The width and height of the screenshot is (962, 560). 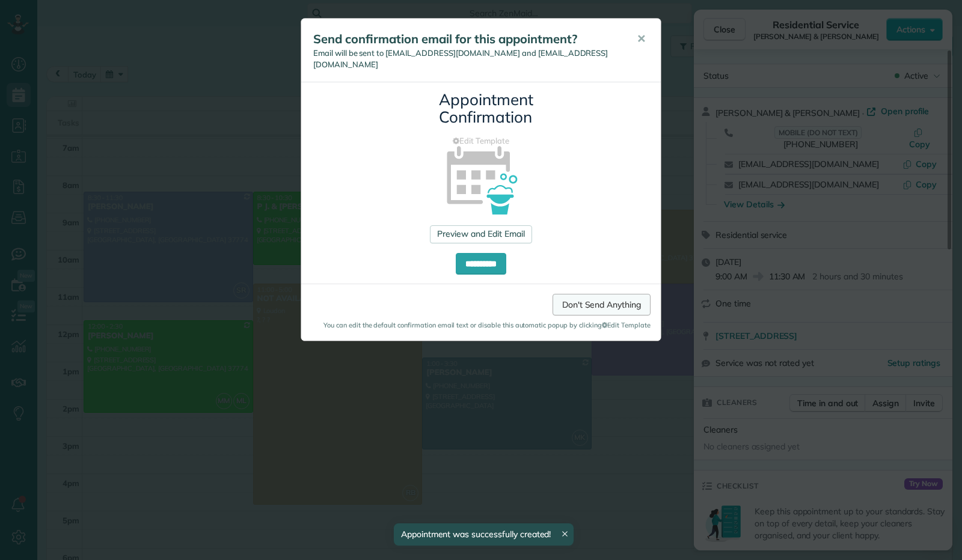 I want to click on div: Appointment was successfully created!, so click(x=484, y=534).